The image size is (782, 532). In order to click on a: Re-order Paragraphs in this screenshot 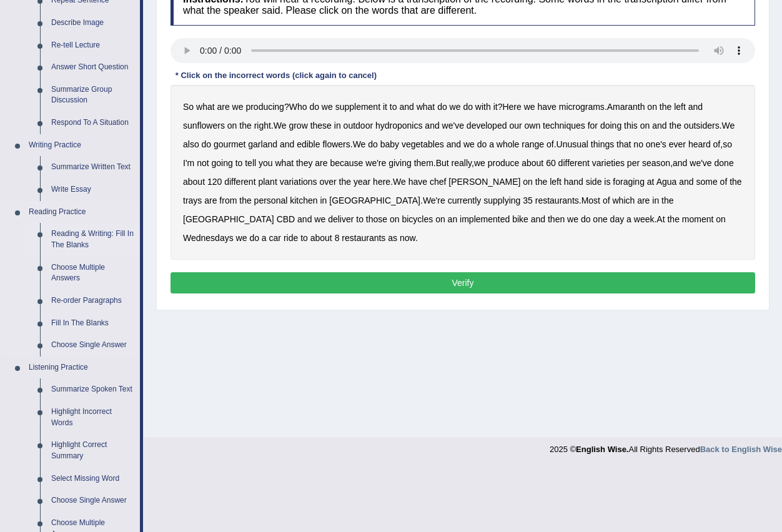, I will do `click(92, 301)`.